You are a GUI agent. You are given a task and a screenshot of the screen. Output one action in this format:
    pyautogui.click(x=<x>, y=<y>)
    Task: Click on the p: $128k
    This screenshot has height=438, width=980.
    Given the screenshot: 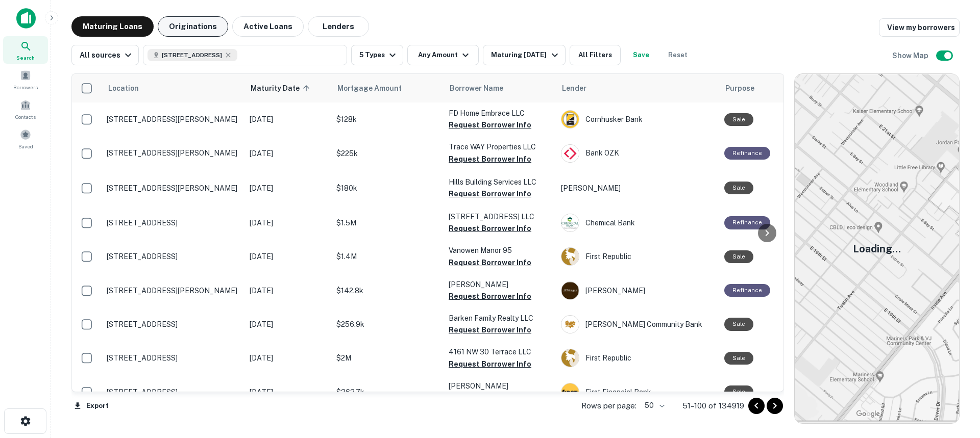 What is the action you would take?
    pyautogui.click(x=387, y=120)
    